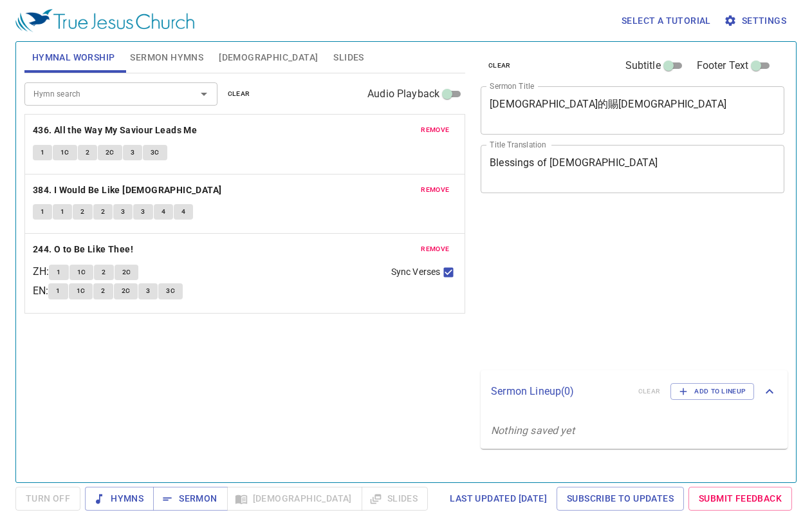 This screenshot has height=528, width=812. What do you see at coordinates (712, 391) in the screenshot?
I see `span: Add to Lineup` at bounding box center [712, 391].